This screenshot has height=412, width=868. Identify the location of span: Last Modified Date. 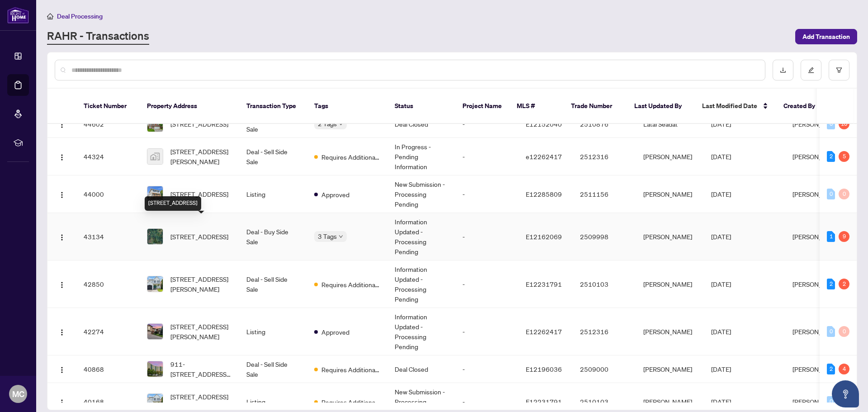
(729, 106).